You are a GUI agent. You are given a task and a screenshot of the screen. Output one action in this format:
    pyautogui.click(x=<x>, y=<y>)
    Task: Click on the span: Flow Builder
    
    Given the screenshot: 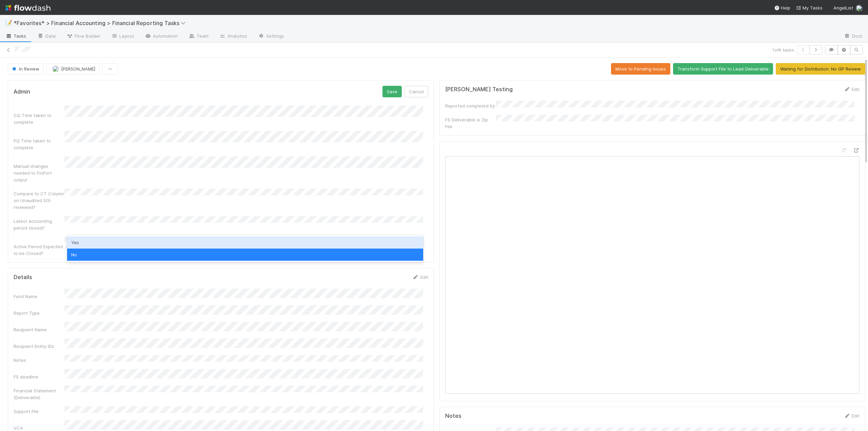 What is the action you would take?
    pyautogui.click(x=83, y=36)
    